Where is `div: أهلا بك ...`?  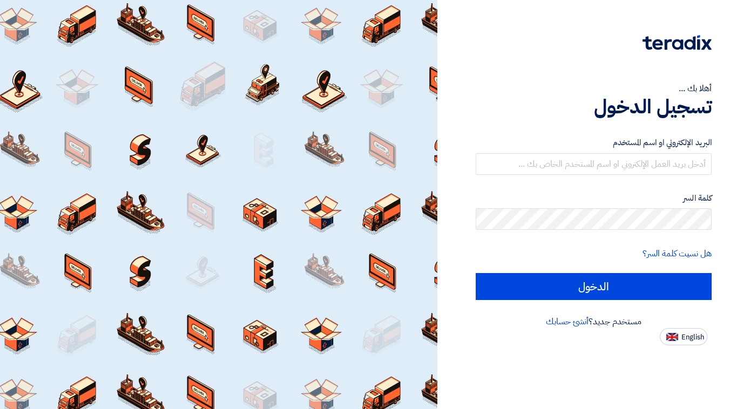
div: أهلا بك ... is located at coordinates (593, 89).